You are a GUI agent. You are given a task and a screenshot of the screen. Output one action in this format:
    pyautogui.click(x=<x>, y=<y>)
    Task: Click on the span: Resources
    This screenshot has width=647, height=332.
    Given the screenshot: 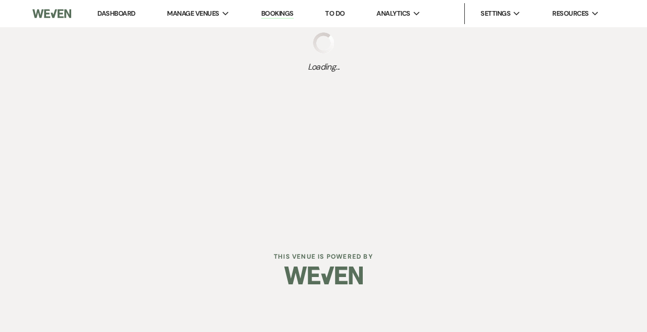 What is the action you would take?
    pyautogui.click(x=570, y=14)
    